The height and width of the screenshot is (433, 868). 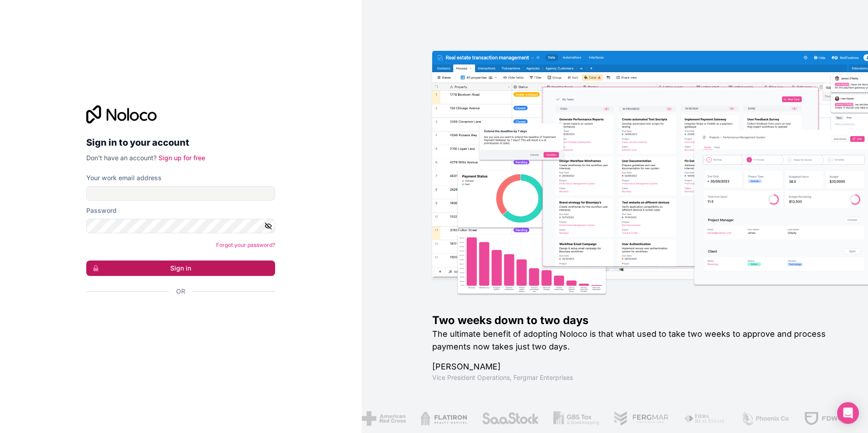 What do you see at coordinates (181, 142) in the screenshot?
I see `h2: Sign in to your account` at bounding box center [181, 142].